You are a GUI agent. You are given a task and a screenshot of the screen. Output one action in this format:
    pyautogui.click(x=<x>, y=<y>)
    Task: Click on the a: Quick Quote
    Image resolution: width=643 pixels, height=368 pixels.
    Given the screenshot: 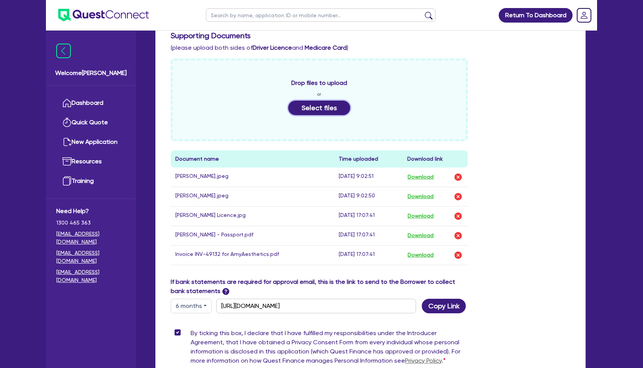 What is the action you would take?
    pyautogui.click(x=91, y=123)
    